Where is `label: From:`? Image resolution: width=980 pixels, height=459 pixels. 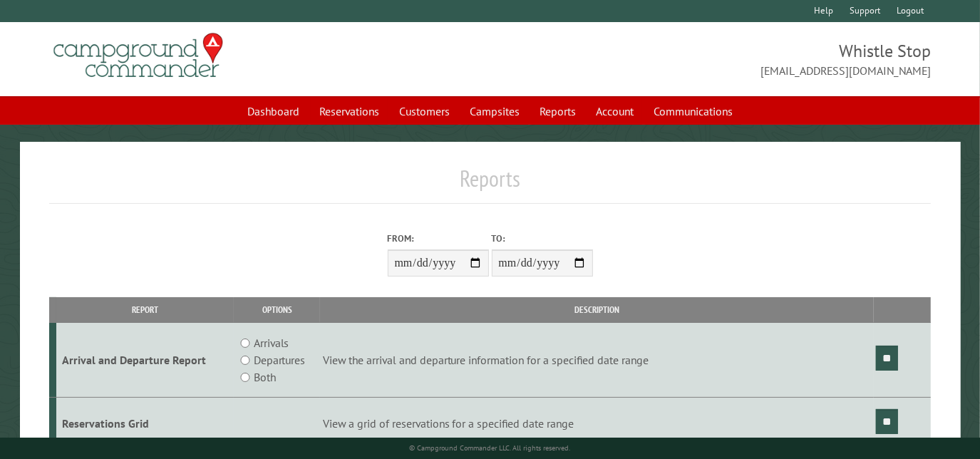 label: From: is located at coordinates (438, 238).